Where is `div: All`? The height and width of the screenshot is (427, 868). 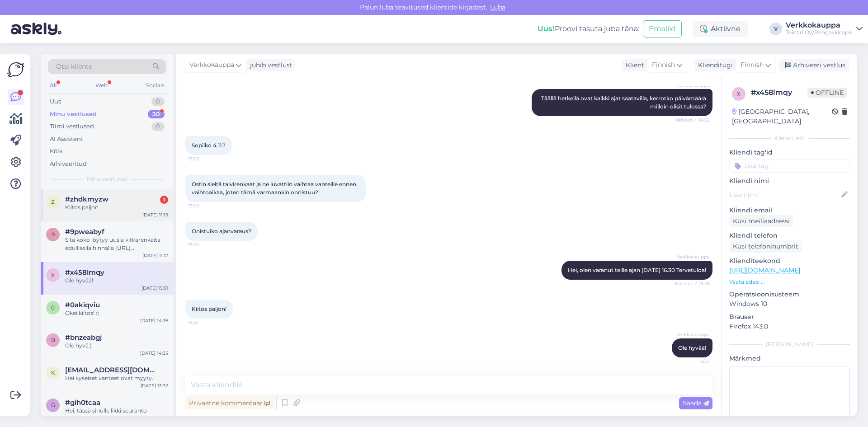 div: All is located at coordinates (53, 85).